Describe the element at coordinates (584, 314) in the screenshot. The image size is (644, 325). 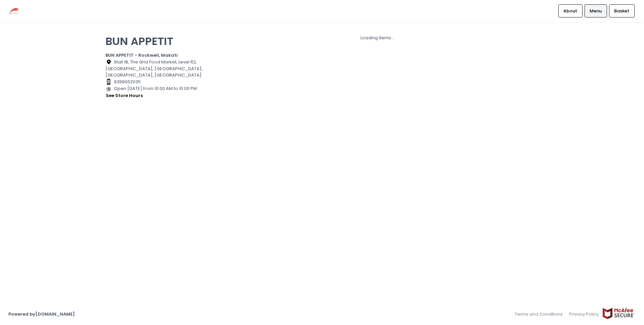
I see `a: Privacy Policy` at that location.